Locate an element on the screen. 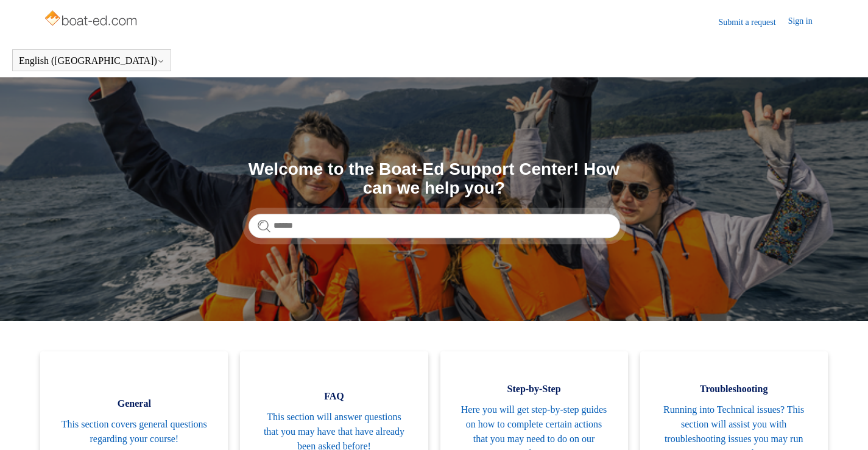  h1: Welcome to the Boat-Ed Support Center! How can we help you? is located at coordinates (434, 179).